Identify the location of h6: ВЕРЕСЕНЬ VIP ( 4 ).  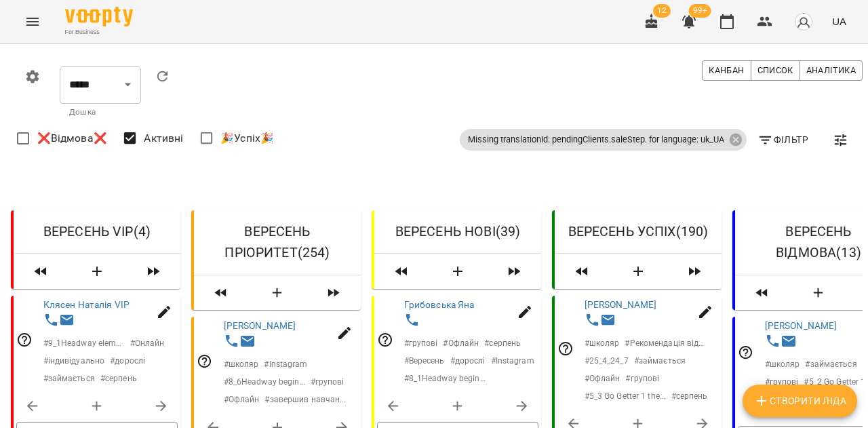
(97, 232).